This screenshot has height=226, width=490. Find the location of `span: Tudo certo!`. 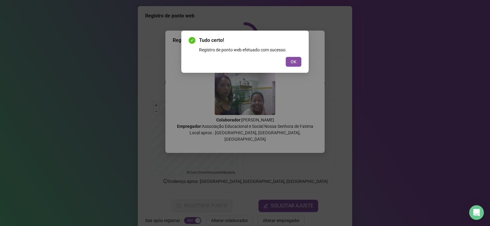

span: Tudo certo! is located at coordinates (250, 40).